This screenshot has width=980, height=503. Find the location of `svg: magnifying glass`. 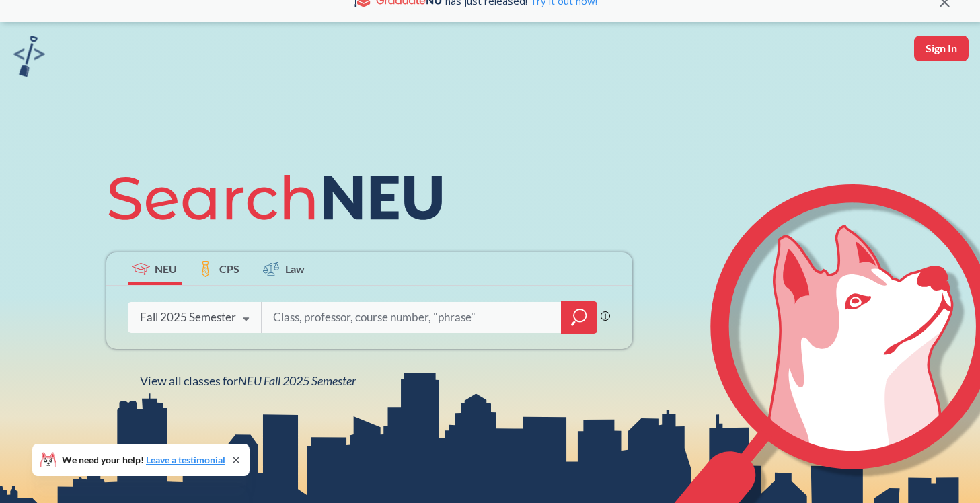

svg: magnifying glass is located at coordinates (579, 317).